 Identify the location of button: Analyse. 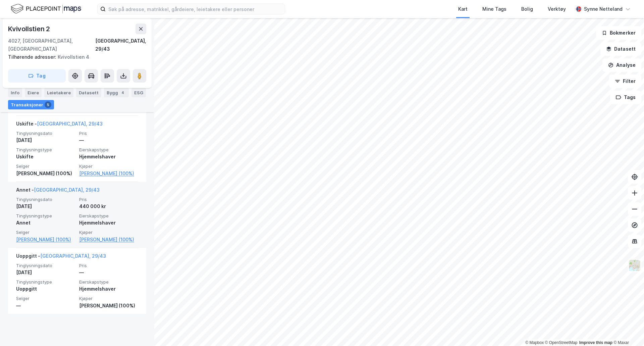
(622, 65).